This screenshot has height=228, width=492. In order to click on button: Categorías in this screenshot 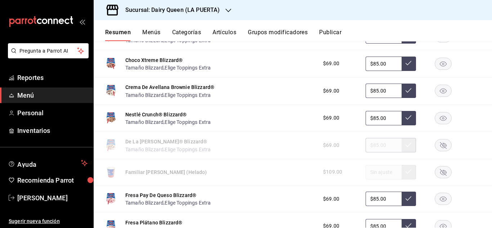, I will do `click(187, 35)`.